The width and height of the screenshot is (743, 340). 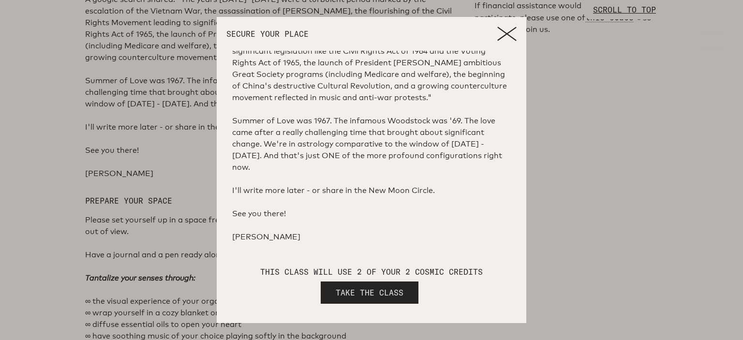 What do you see at coordinates (372, 272) in the screenshot?
I see `p: This class will use 2 of your 2 cosmic credits` at bounding box center [372, 272].